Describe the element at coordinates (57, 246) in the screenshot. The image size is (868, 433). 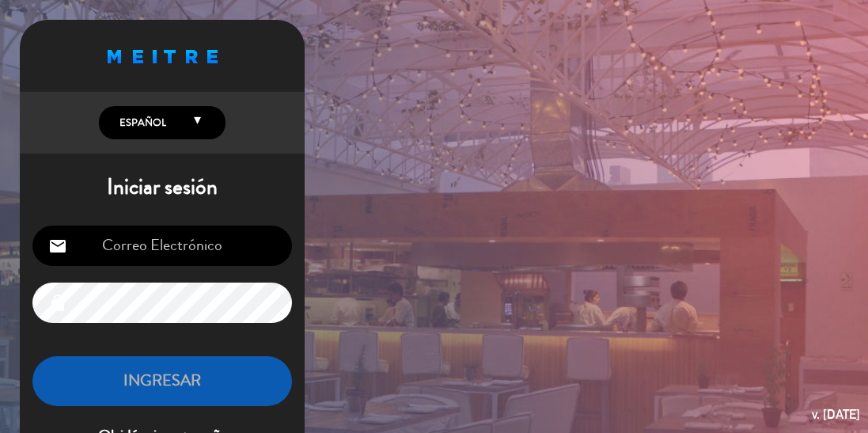
I see `i: email` at that location.